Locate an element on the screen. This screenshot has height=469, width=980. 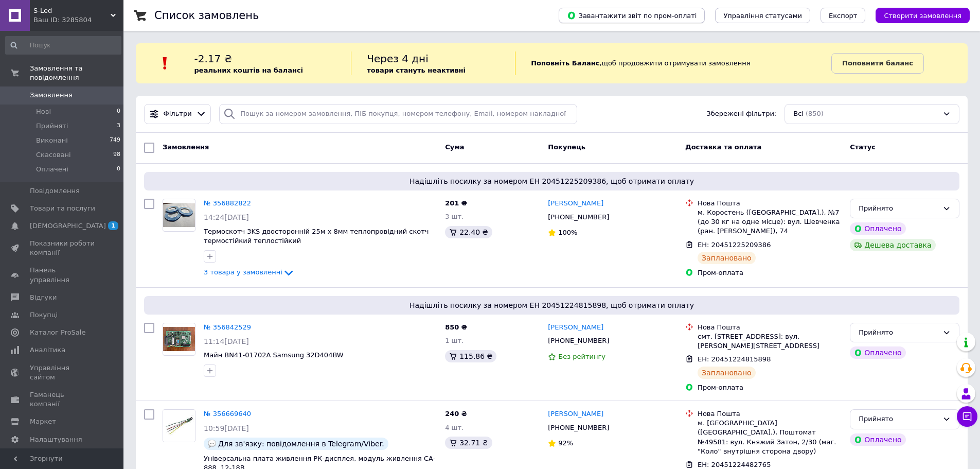
div: Дешева доставка is located at coordinates (892, 245).